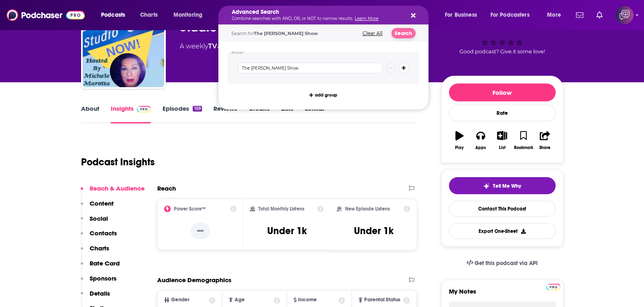 The image size is (644, 307). What do you see at coordinates (554, 15) in the screenshot?
I see `span: More` at bounding box center [554, 15].